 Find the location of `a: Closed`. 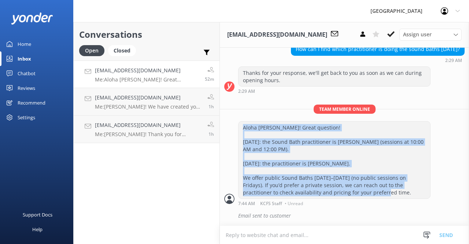

a: Closed is located at coordinates (124, 50).